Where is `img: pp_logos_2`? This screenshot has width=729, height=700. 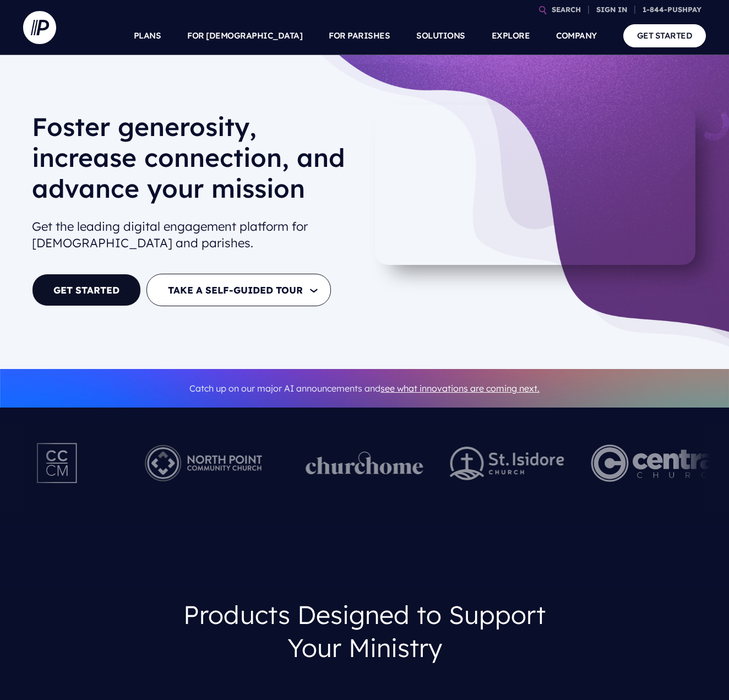 img: pp_logos_2 is located at coordinates (507, 464).